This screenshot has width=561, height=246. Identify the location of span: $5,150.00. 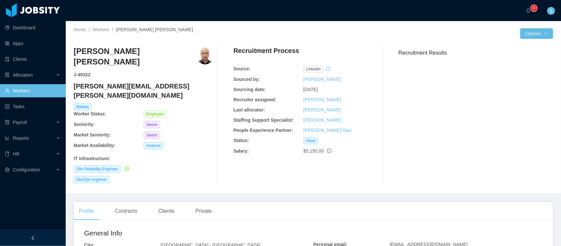
(314, 151).